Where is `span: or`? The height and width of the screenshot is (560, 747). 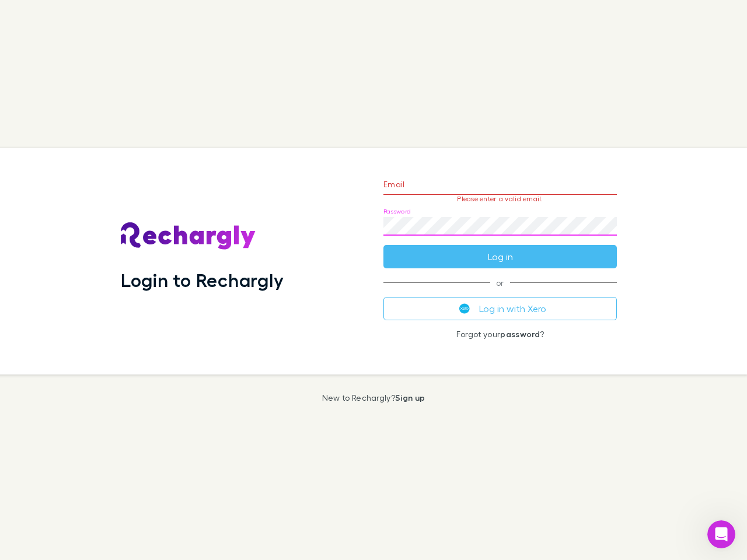
span: or is located at coordinates (500, 282).